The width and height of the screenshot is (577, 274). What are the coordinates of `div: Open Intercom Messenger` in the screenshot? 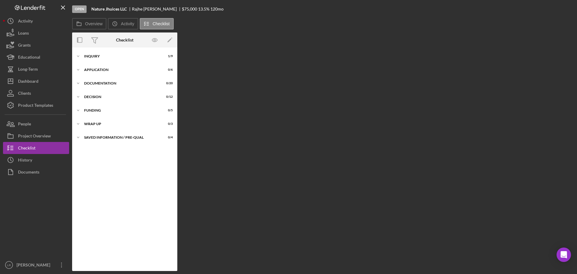 It's located at (564, 255).